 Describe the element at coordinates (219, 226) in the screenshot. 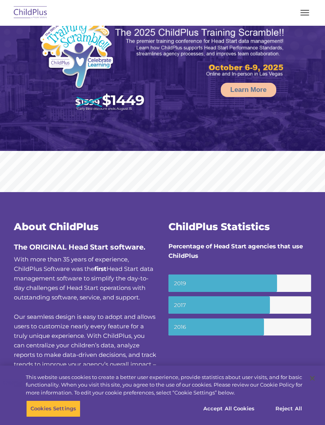

I see `span: ChildPlus Statistics` at that location.